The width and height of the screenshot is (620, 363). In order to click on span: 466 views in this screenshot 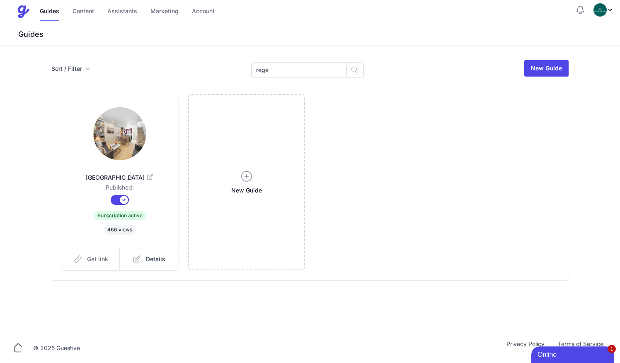, I will do `click(120, 230)`.